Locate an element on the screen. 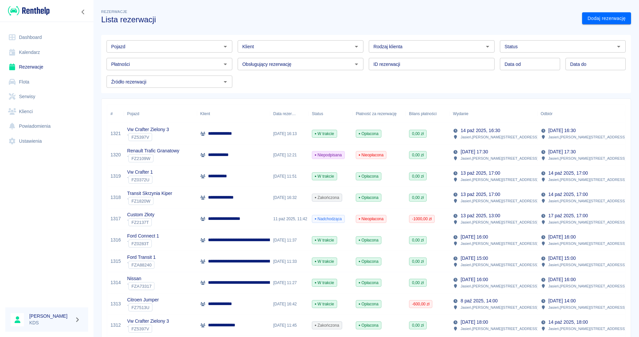 This screenshot has height=337, width=639. span: FZ2109W is located at coordinates (141, 159).